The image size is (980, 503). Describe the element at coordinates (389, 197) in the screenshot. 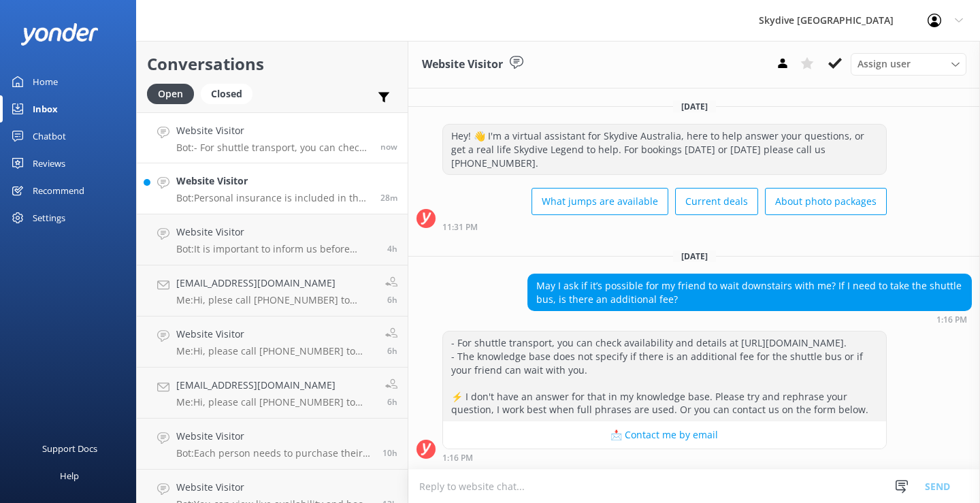

I see `span: Sep 02 2025 12:49pm (UTC +10:00) Australia/Brisbane` at that location.